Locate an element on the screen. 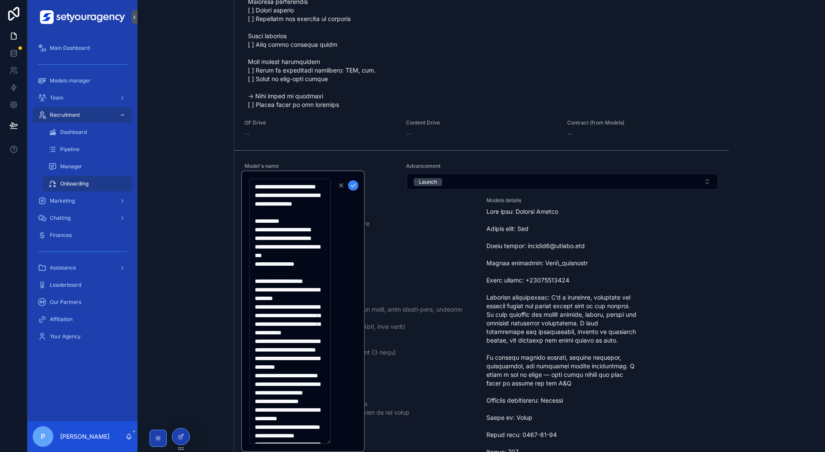 Image resolution: width=825 pixels, height=452 pixels. span: Models details is located at coordinates (562, 201).